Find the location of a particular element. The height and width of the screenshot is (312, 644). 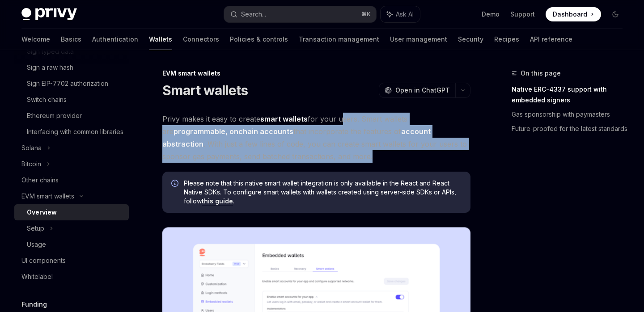

a: Wallets is located at coordinates (160, 39).